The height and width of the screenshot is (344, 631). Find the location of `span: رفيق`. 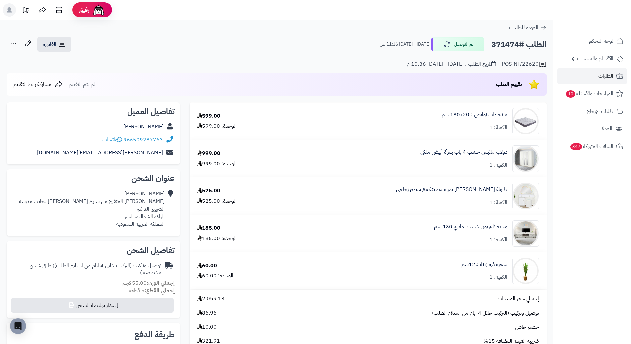

span: رفيق is located at coordinates (84, 10).